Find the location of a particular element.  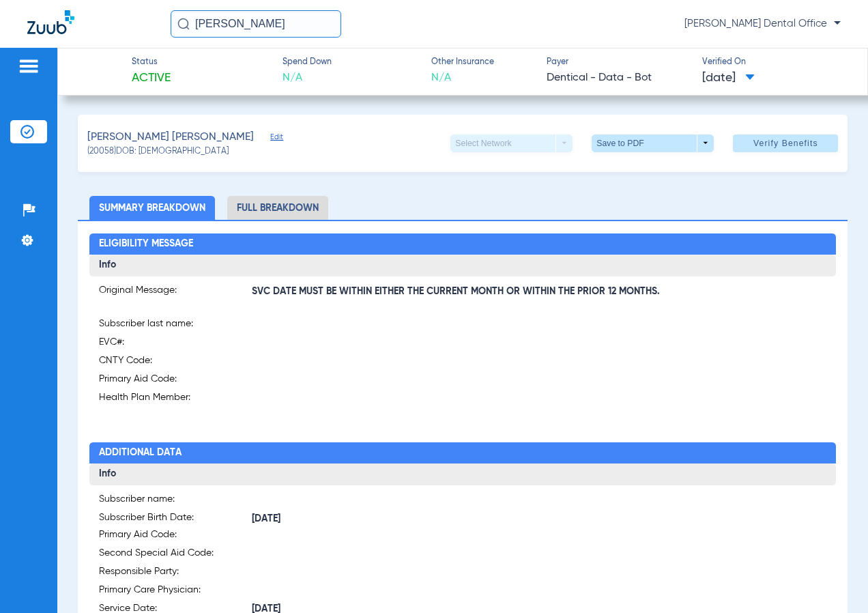

span: Edit is located at coordinates (276, 139).